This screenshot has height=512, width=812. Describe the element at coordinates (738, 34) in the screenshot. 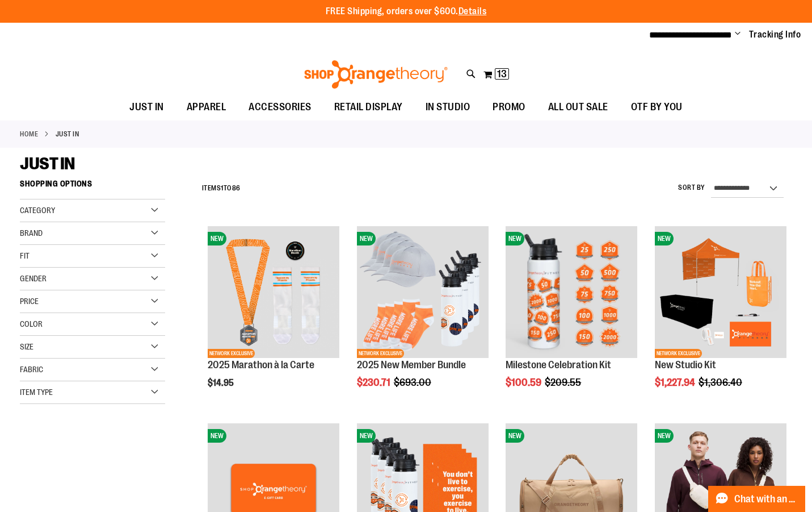

I see `button: Account menu` at that location.